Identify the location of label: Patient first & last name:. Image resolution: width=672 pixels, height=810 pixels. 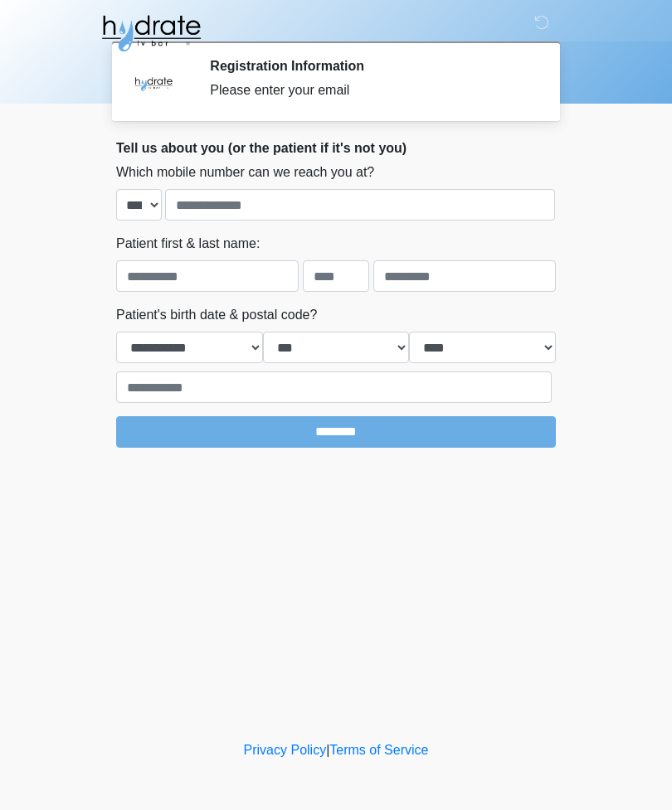
(187, 244).